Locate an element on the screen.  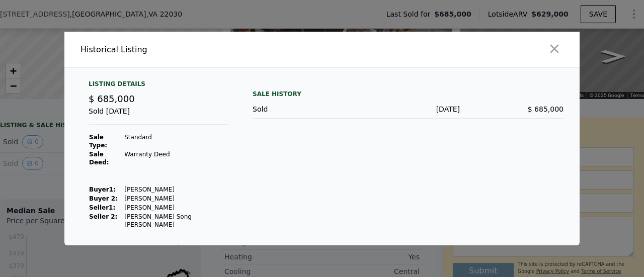
td: Standard is located at coordinates (177, 141).